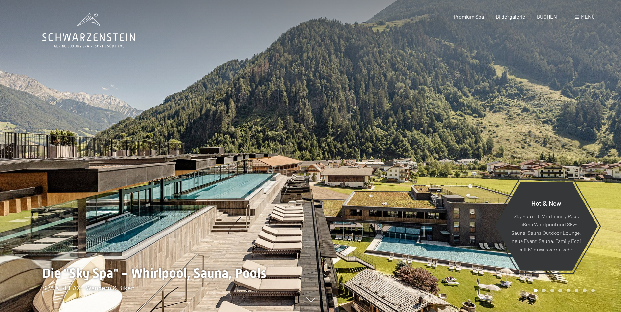 Image resolution: width=621 pixels, height=312 pixels. I want to click on div: Carousel Page 7, so click(585, 291).